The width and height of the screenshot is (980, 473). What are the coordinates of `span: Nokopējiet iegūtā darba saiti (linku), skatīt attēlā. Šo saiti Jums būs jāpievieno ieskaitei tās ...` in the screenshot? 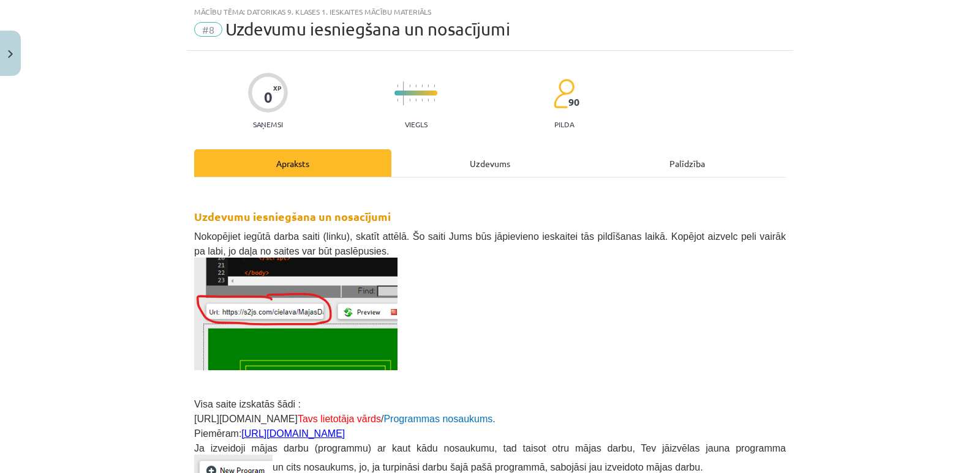 It's located at (490, 244).